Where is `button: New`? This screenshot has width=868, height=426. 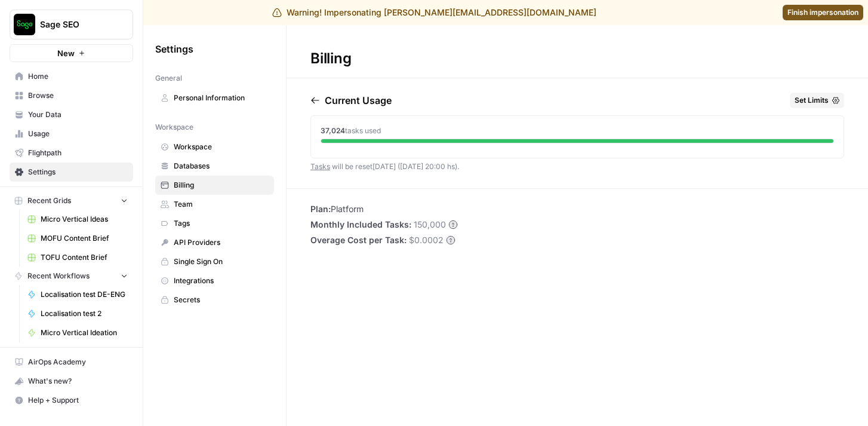
button: New is located at coordinates (71, 53).